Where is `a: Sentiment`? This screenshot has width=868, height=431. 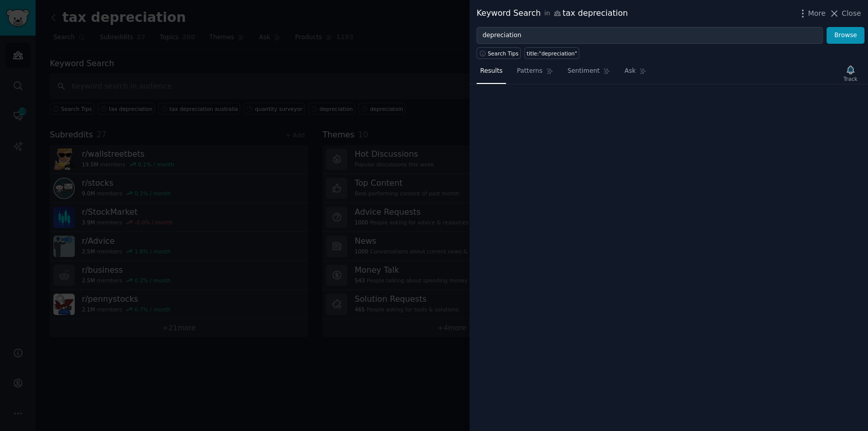 a: Sentiment is located at coordinates (588, 73).